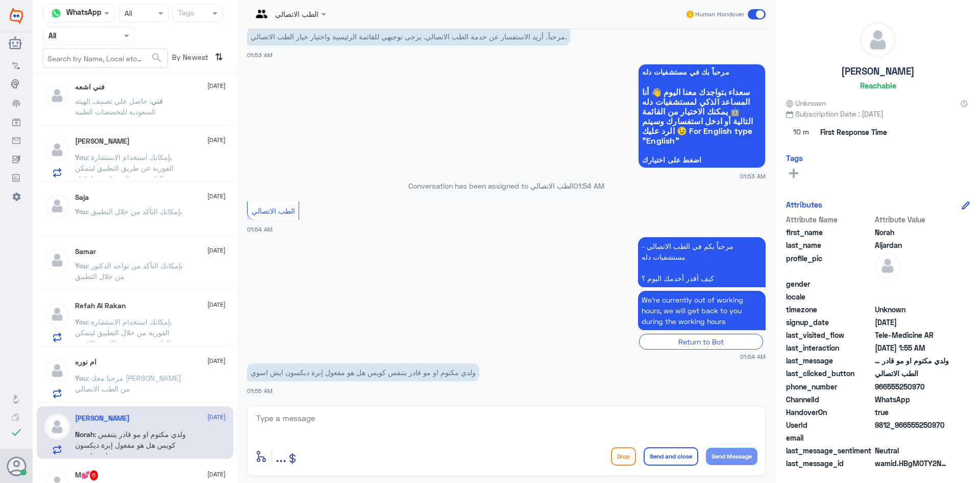 The height and width of the screenshot is (483, 980). What do you see at coordinates (100, 305) in the screenshot?
I see `h5: Refah Al Rakan` at bounding box center [100, 305].